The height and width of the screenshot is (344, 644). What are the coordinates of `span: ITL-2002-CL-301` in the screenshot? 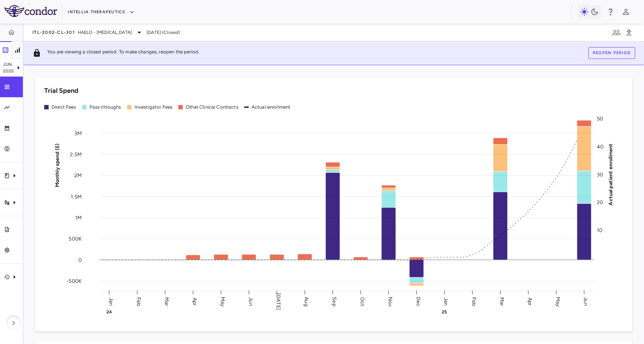 It's located at (54, 32).